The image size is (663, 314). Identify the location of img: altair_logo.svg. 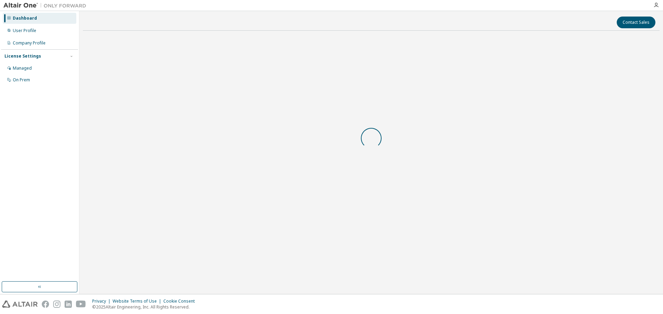
(20, 304).